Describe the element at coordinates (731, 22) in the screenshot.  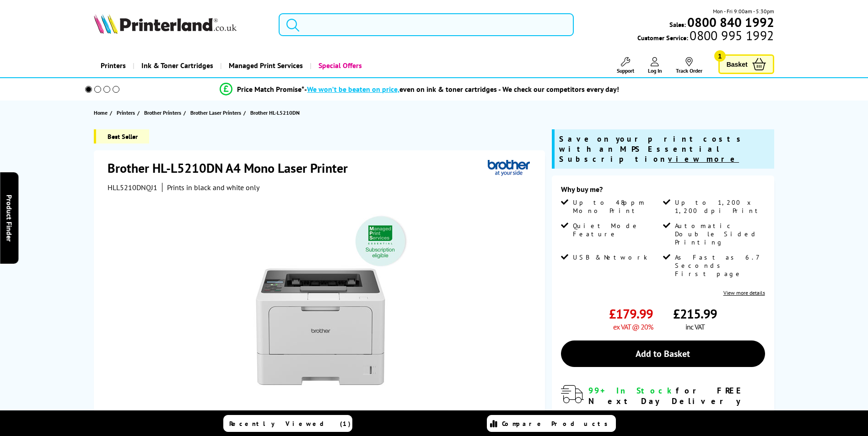
I see `b: 0800 840 1992` at that location.